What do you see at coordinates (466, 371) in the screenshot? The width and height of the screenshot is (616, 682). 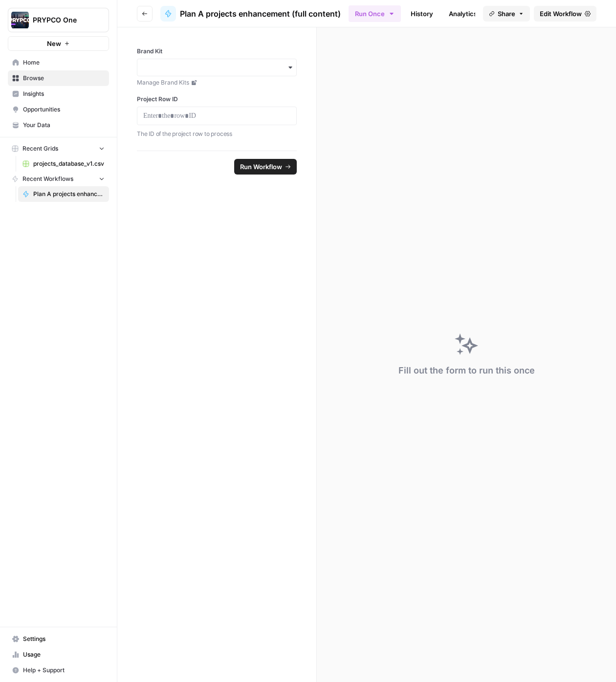 I see `div: Fill out the form to run this once` at bounding box center [466, 371].